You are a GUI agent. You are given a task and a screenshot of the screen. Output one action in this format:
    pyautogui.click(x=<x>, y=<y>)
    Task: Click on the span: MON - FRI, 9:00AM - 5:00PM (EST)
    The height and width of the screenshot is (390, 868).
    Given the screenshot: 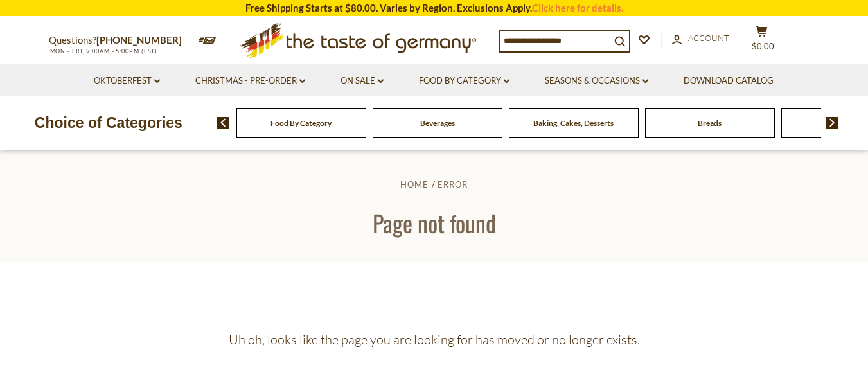 What is the action you would take?
    pyautogui.click(x=103, y=51)
    